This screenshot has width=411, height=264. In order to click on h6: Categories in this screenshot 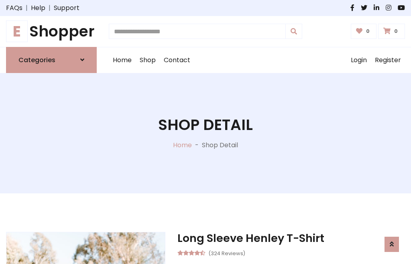, I will do `click(37, 60)`.